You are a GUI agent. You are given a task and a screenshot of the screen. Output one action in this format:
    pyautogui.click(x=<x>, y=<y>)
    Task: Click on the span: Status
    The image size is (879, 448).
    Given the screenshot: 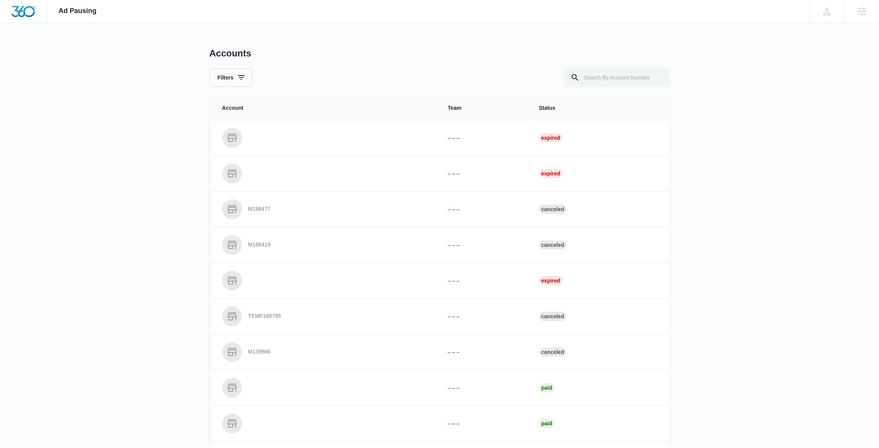 What is the action you would take?
    pyautogui.click(x=598, y=108)
    